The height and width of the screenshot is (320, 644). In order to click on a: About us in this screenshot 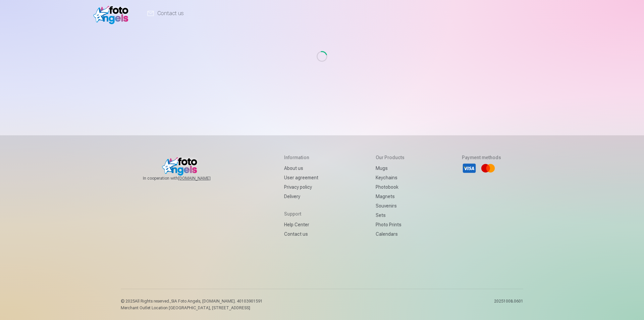, I will do `click(301, 168)`.